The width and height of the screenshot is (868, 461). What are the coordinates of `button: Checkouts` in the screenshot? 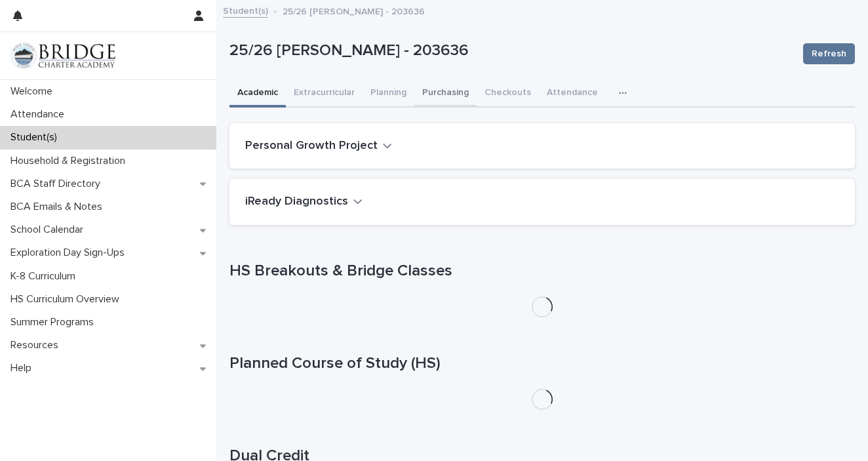 It's located at (508, 94).